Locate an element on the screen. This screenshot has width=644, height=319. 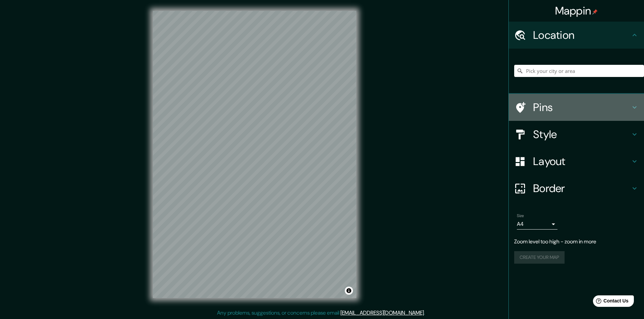
div: Border is located at coordinates (576, 189).